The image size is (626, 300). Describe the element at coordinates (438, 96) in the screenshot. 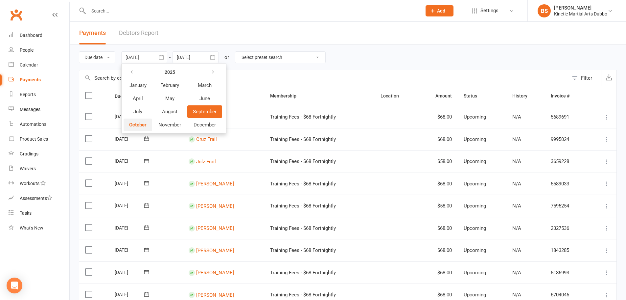

I see `th: Amount` at that location.